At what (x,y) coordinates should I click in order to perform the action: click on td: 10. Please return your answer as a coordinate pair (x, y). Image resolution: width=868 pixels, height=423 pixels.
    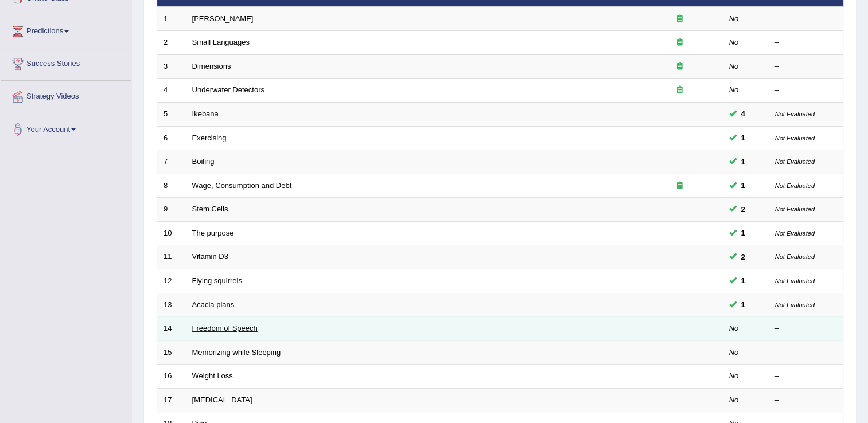
    Looking at the image, I should click on (171, 234).